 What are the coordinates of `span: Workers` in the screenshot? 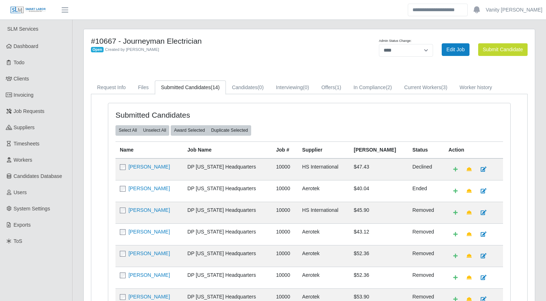 It's located at (23, 160).